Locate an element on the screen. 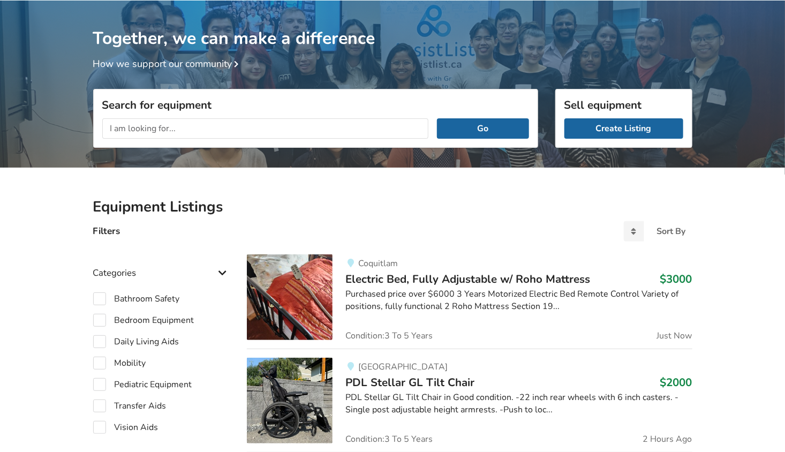 This screenshot has height=452, width=785. h3: $3000 is located at coordinates (677, 279).